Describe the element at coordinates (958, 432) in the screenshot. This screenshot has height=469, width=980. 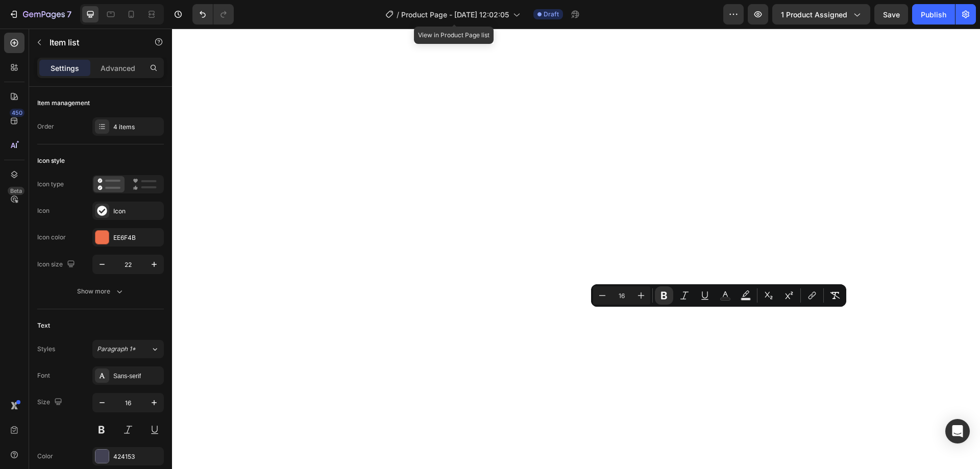
I see `div: Open Intercom Messenger` at that location.